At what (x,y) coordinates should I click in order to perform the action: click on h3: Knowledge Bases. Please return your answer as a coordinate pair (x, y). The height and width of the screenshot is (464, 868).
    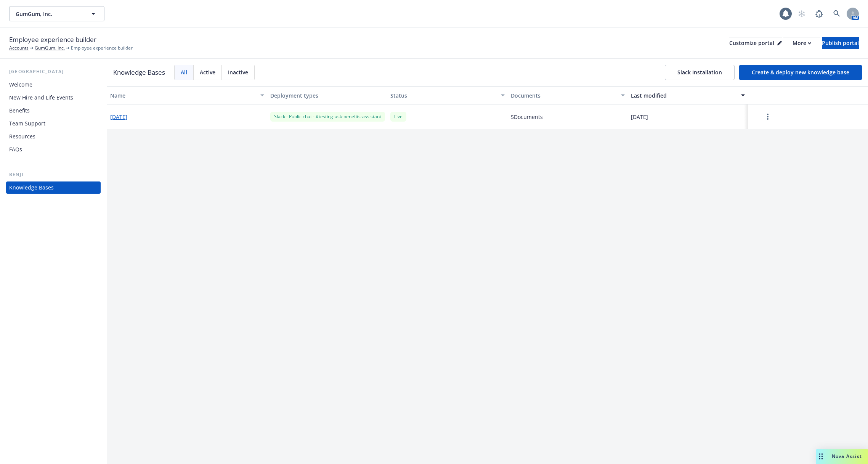
    Looking at the image, I should click on (139, 73).